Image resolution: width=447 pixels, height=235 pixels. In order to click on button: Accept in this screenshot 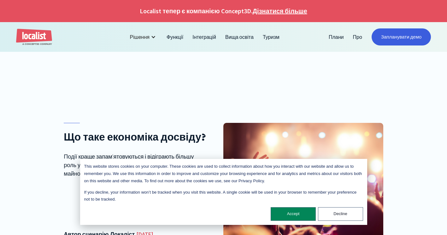, I will do `click(293, 214)`.